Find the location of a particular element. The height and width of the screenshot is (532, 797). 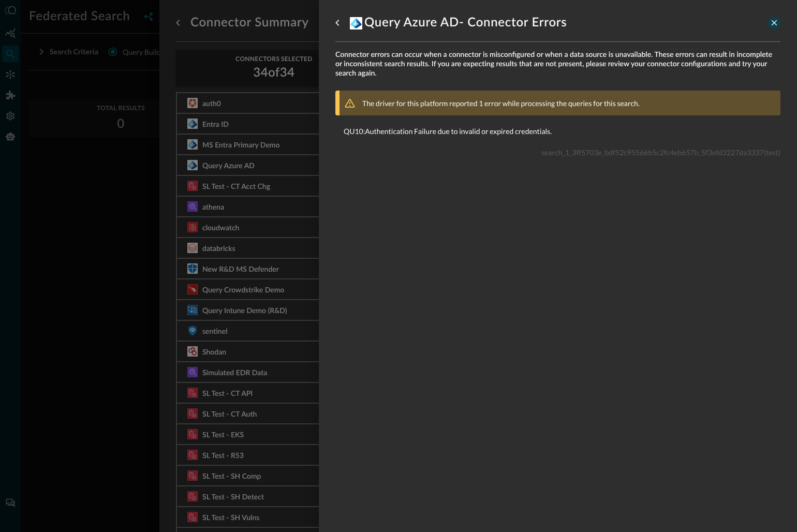

svg: Microsoft Entra ID (Azure AD) is located at coordinates (356, 24).